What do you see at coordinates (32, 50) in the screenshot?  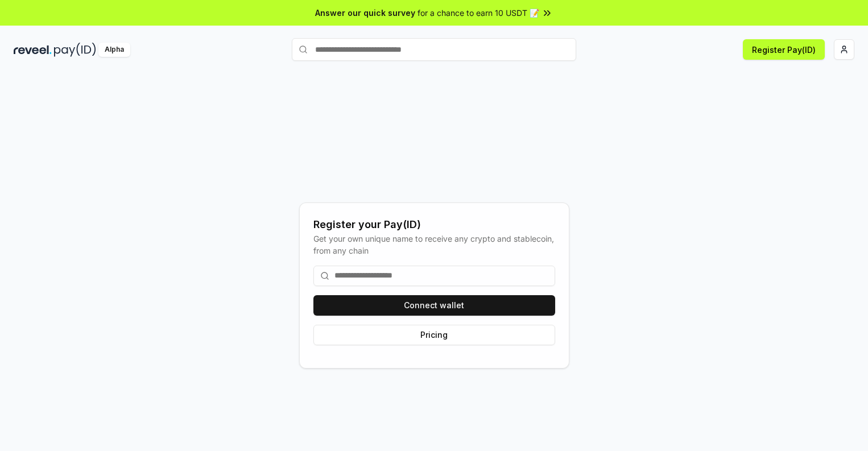 I see `img: reveel_dark` at bounding box center [32, 50].